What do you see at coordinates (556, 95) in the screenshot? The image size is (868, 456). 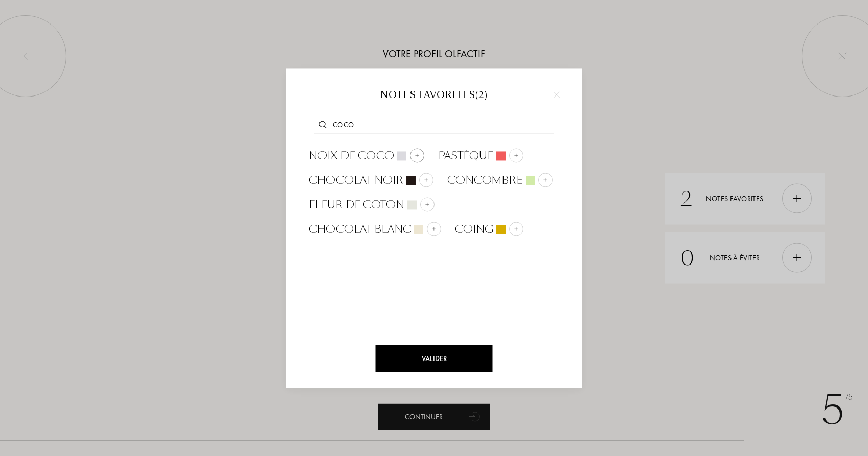 I see `img: cross.svg` at bounding box center [556, 95].